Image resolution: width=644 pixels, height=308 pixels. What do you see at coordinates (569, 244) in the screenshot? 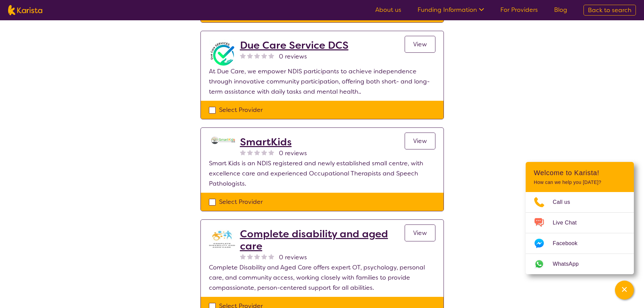
I see `span: Facebook` at bounding box center [569, 244].